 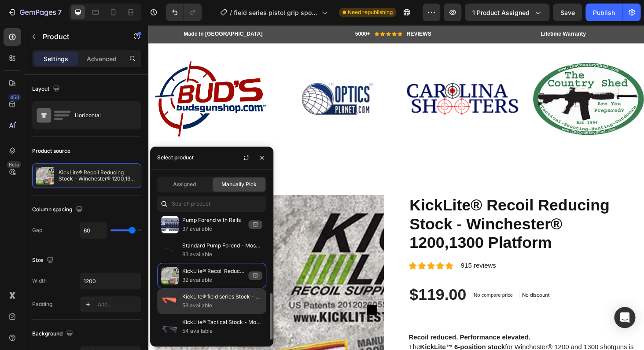 I want to click on p: 37 available, so click(x=213, y=229).